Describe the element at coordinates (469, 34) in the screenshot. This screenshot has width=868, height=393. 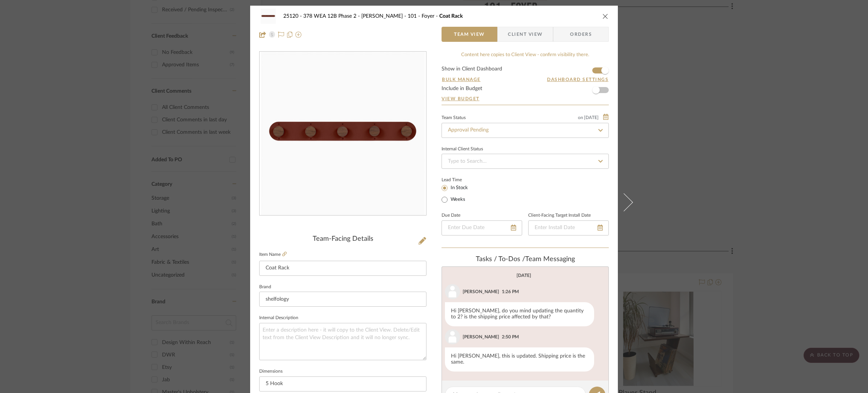
I see `span: Team View` at that location.